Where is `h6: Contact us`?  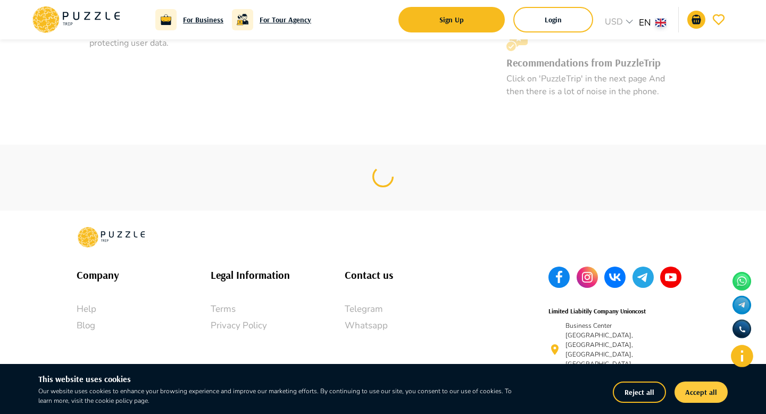 h6: Contact us is located at coordinates (412, 275).